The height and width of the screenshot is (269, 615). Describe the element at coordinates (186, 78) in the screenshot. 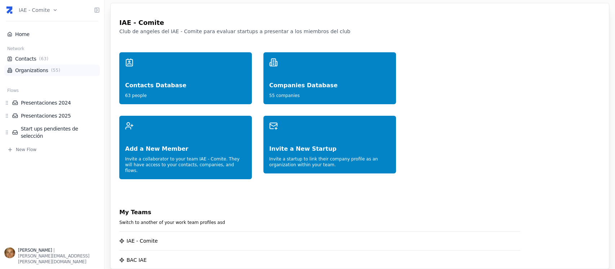

I see `div: Contacts Database` at that location.